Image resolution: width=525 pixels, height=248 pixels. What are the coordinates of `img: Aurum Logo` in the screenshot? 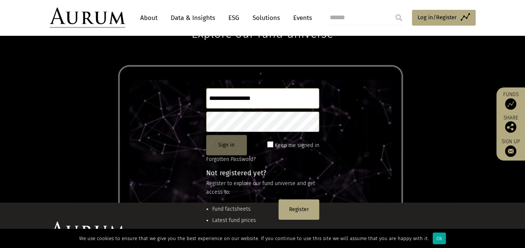 It's located at (87, 232).